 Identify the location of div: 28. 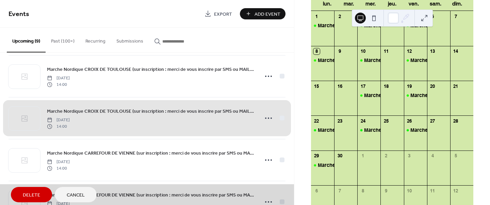
(456, 121).